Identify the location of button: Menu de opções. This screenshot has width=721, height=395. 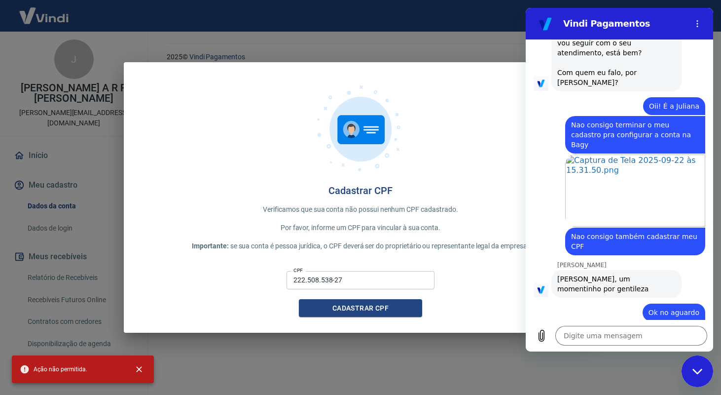
(172, 16).